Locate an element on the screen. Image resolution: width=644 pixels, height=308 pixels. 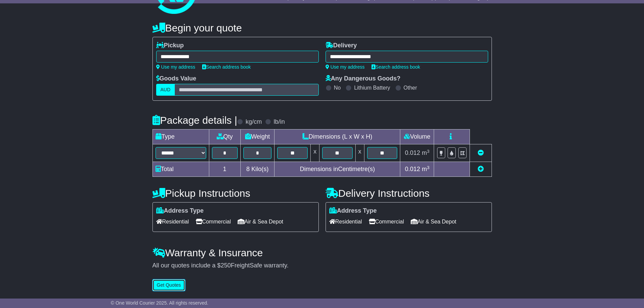
label: No is located at coordinates (338, 87).